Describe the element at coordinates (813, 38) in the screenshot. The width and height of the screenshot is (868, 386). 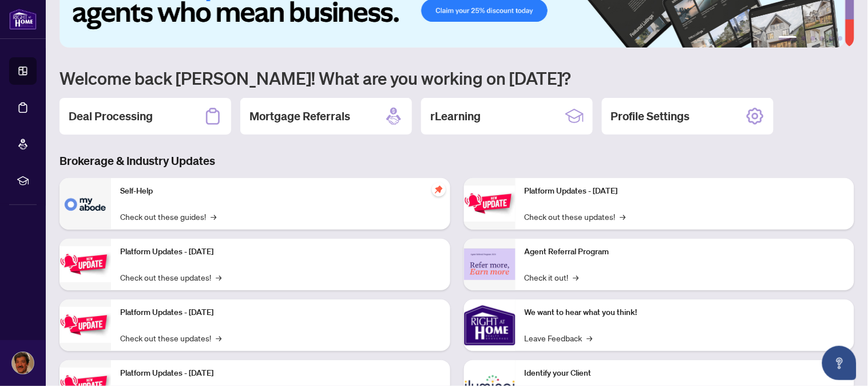
I see `button: 3` at that location.